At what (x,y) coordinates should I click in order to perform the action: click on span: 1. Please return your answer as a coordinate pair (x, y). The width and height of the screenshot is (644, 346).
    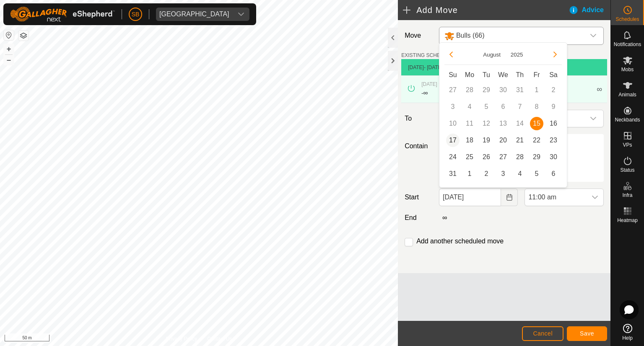
    Looking at the image, I should click on (470, 174).